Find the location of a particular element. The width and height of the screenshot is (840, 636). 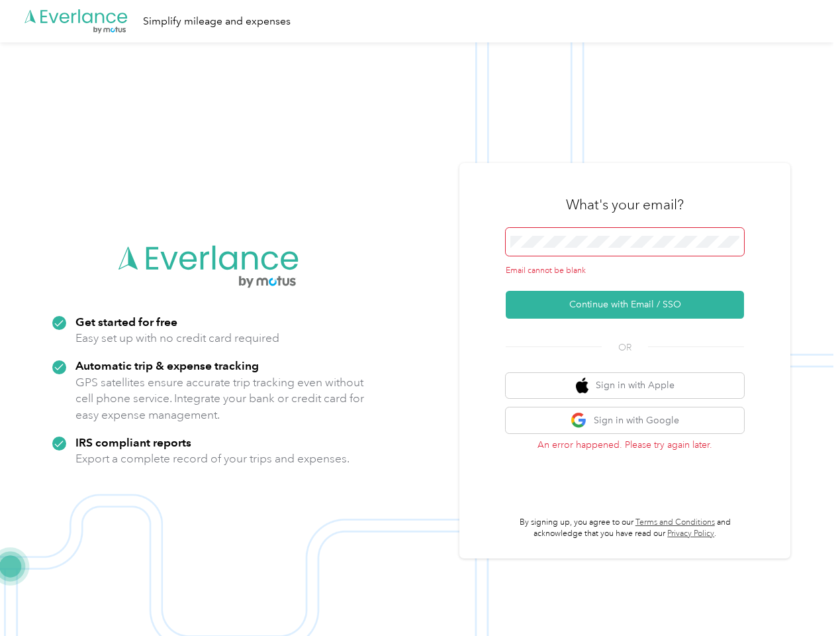

strong: Get started for free is located at coordinates (127, 321).